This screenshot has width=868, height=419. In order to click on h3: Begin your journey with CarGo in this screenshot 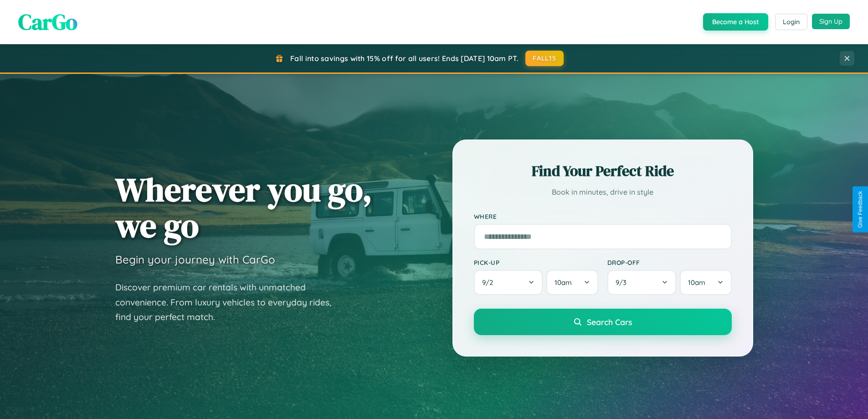, I will do `click(195, 259)`.